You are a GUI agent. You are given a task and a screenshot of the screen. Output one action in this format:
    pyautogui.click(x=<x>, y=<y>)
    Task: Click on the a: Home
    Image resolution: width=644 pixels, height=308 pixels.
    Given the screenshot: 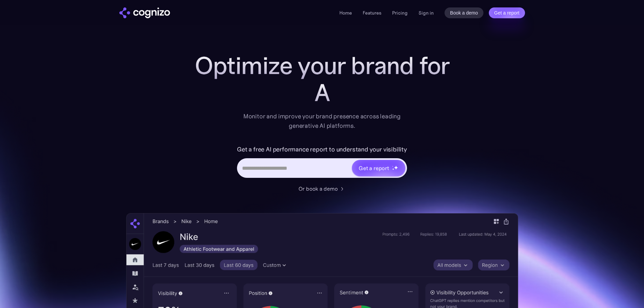 What is the action you would take?
    pyautogui.click(x=346, y=13)
    